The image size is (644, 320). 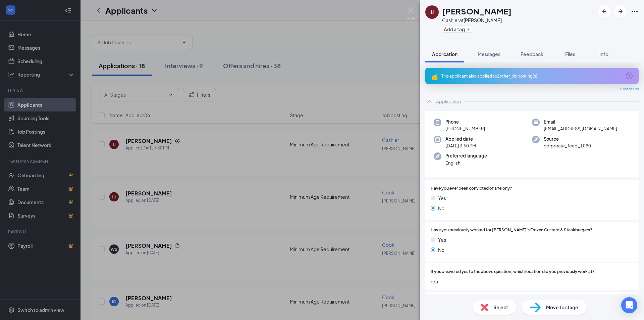 I want to click on span: Phone, so click(x=465, y=122).